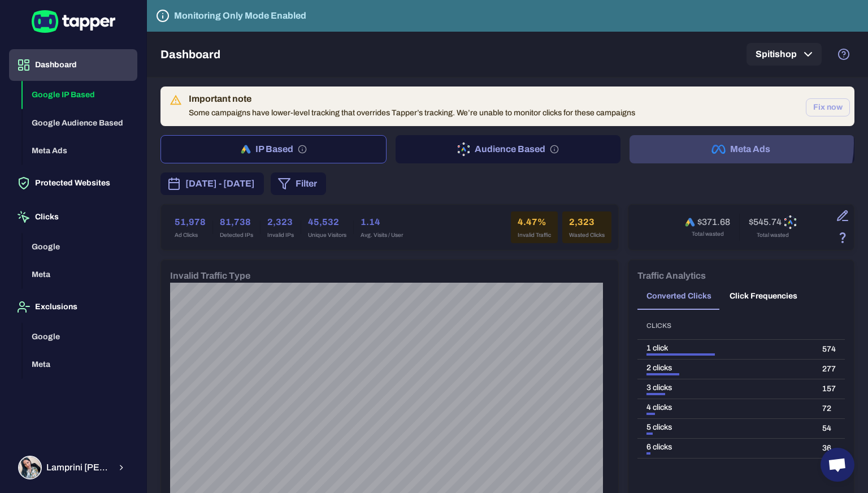 Image resolution: width=868 pixels, height=493 pixels. Describe the element at coordinates (327, 222) in the screenshot. I see `h6: 45,532` at that location.